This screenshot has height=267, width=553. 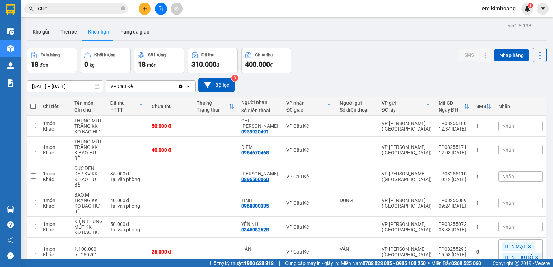 What do you see at coordinates (260, 201) in the screenshot?
I see `div: TÌNH` at bounding box center [260, 201].